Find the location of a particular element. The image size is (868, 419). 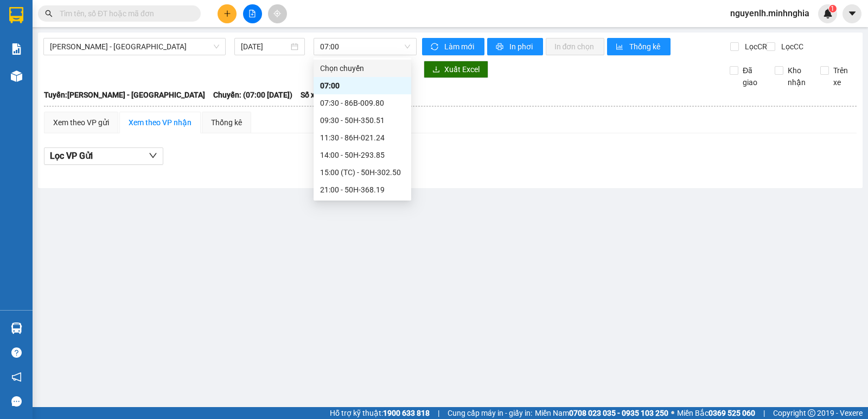

span: Lọc CC is located at coordinates (790, 47).